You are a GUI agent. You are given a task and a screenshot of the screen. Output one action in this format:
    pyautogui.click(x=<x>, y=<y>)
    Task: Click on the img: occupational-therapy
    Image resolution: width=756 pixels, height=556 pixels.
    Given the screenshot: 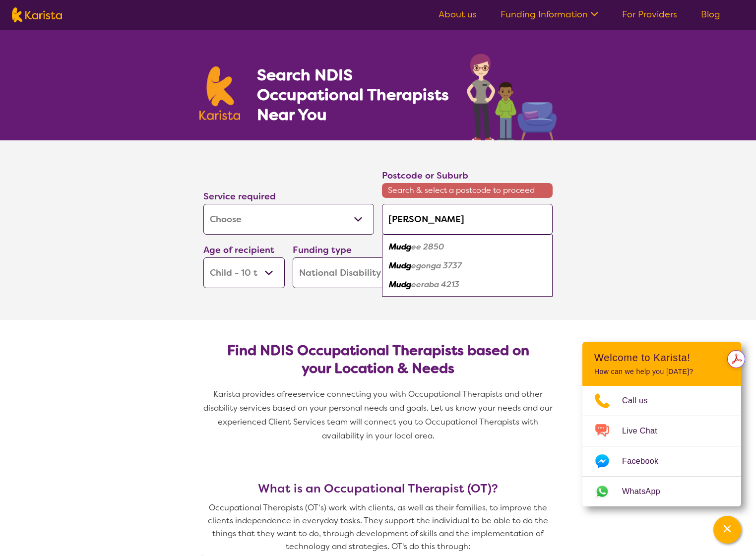 What is the action you would take?
    pyautogui.click(x=511, y=96)
    